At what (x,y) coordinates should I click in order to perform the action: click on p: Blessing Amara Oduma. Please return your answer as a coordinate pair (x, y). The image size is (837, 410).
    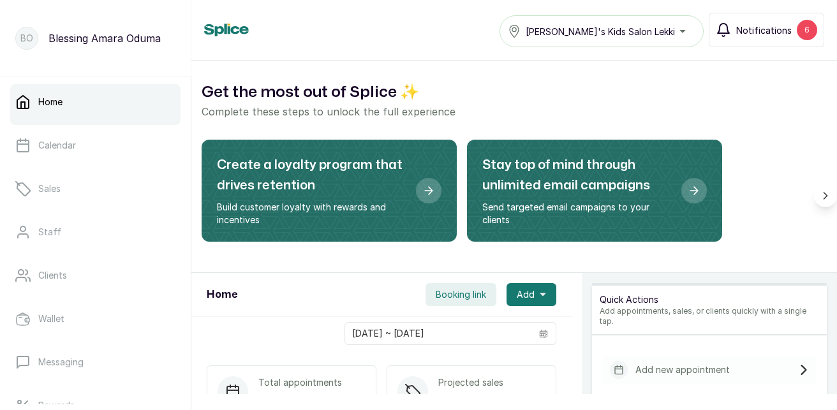
    Looking at the image, I should click on (105, 38).